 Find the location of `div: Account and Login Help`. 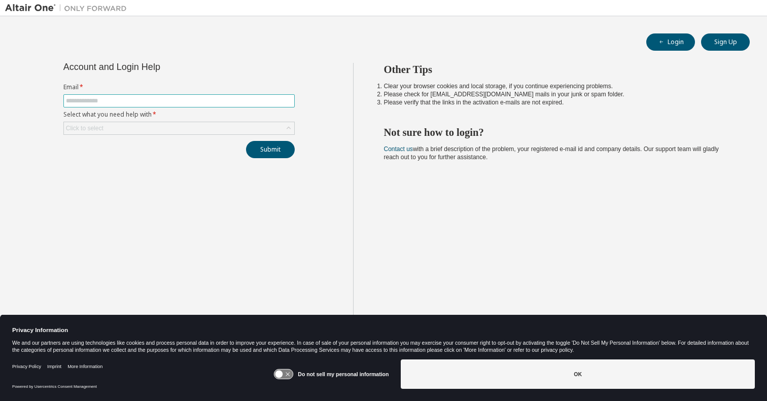

div: Account and Login Help is located at coordinates (156, 67).